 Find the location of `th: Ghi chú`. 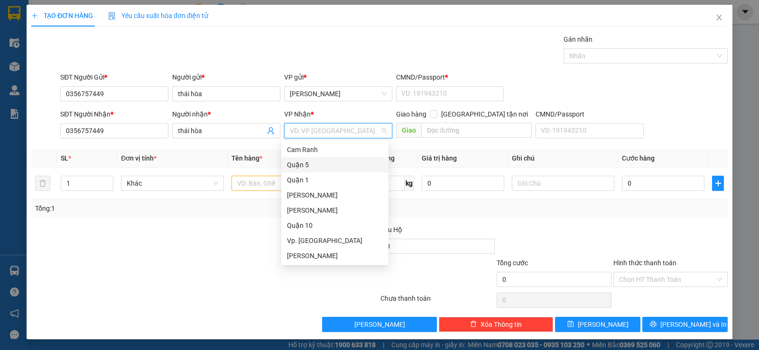

th: Ghi chú is located at coordinates (563, 158).